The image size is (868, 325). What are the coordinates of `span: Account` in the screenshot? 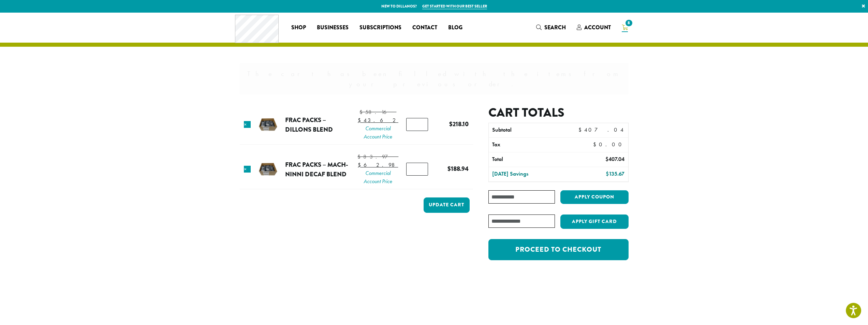 It's located at (598, 28).